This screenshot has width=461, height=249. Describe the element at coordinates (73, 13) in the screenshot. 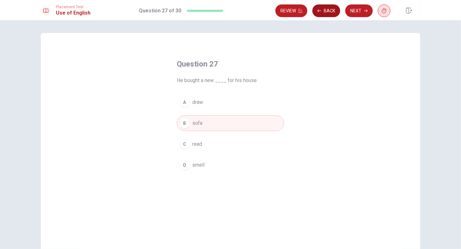

I see `h1: Use of English` at that location.